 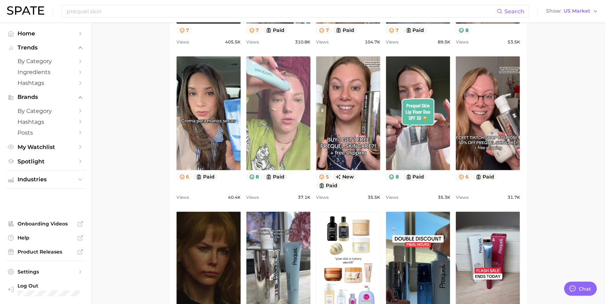 What do you see at coordinates (554, 11) in the screenshot?
I see `span: Show` at bounding box center [554, 11].